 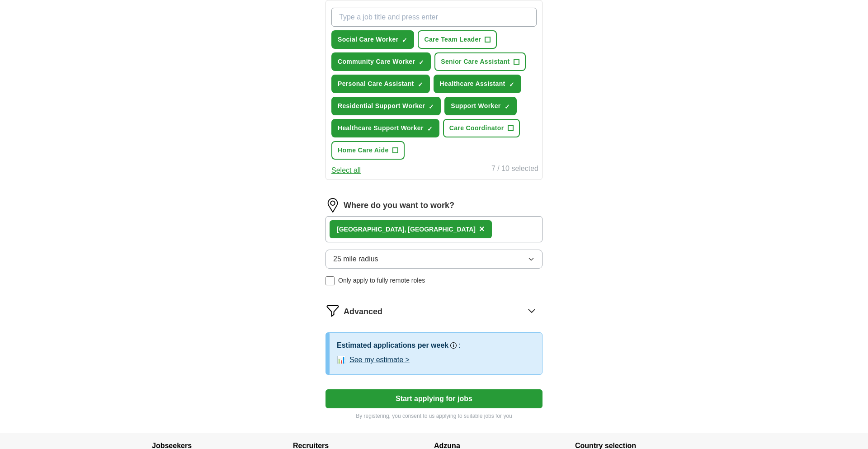 What do you see at coordinates (376, 84) in the screenshot?
I see `span: Personal Care Assistant` at bounding box center [376, 84].